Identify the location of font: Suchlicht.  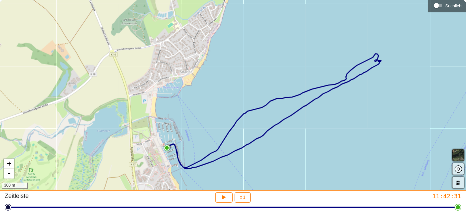
(454, 6).